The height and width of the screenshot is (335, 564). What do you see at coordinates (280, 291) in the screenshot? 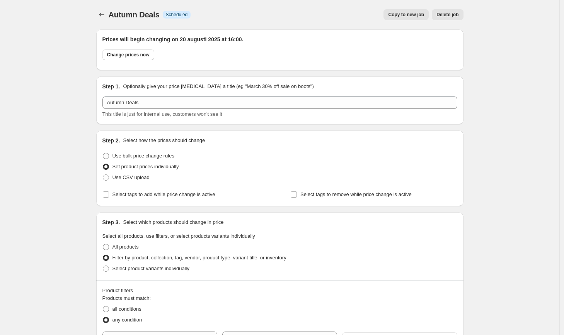
I see `div: Product filters` at bounding box center [280, 291].